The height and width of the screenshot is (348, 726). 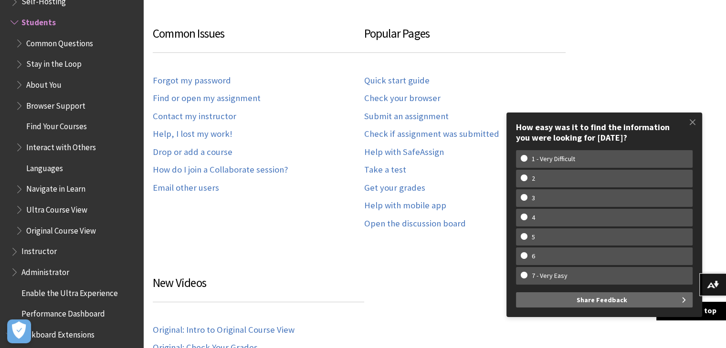 What do you see at coordinates (63, 313) in the screenshot?
I see `span: Performance Dashboard` at bounding box center [63, 313].